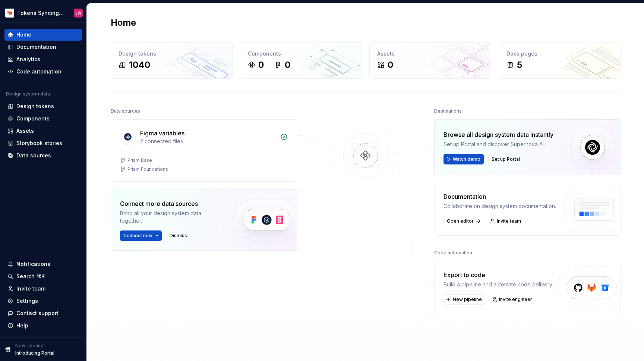  Describe the element at coordinates (24, 35) in the screenshot. I see `div: Home` at that location.